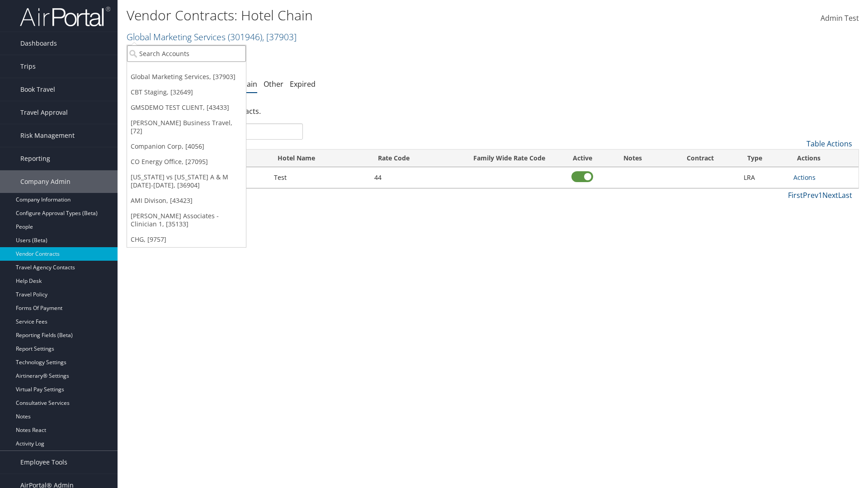  I want to click on a: Actions, so click(805, 177).